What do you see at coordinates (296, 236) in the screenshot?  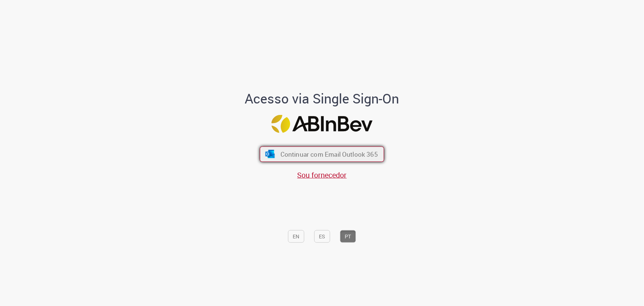 I see `button: EN` at bounding box center [296, 236].